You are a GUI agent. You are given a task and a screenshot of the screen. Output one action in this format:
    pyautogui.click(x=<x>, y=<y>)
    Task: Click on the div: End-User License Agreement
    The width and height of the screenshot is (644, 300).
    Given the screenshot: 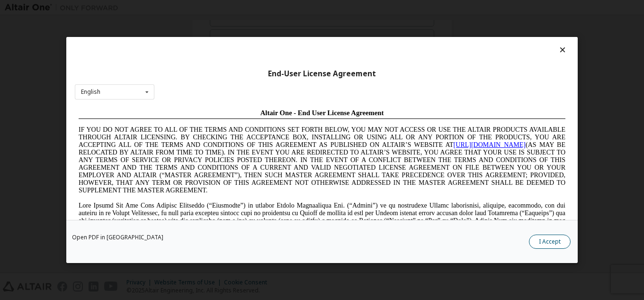 What is the action you would take?
    pyautogui.click(x=322, y=74)
    